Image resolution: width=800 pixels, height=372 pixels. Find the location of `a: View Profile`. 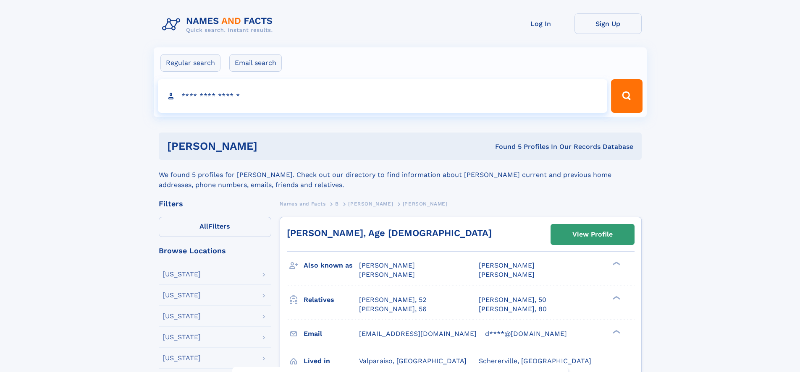

a: View Profile is located at coordinates (592, 235).